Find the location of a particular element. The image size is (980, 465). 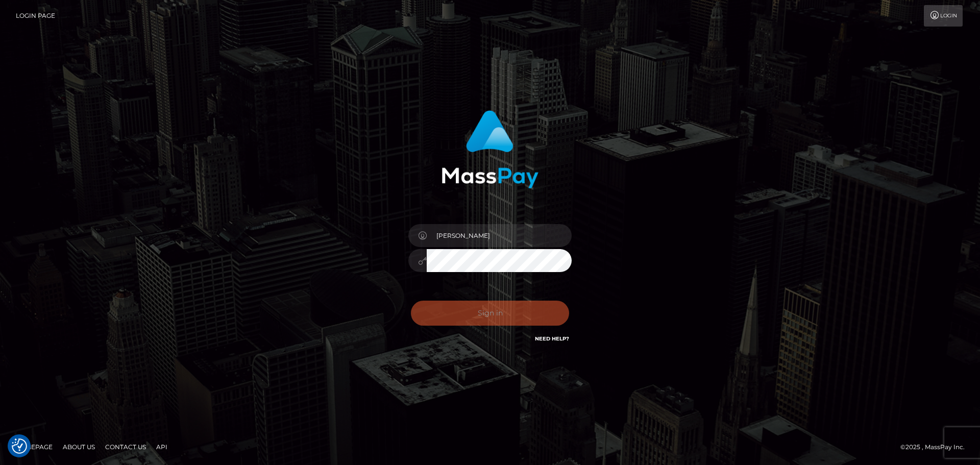

a: Homepage is located at coordinates (34, 447).